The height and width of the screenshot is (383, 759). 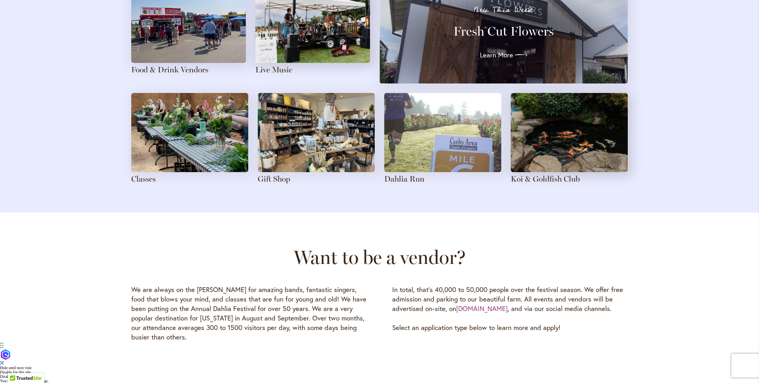 I want to click on a: Dahlia Run, so click(x=405, y=179).